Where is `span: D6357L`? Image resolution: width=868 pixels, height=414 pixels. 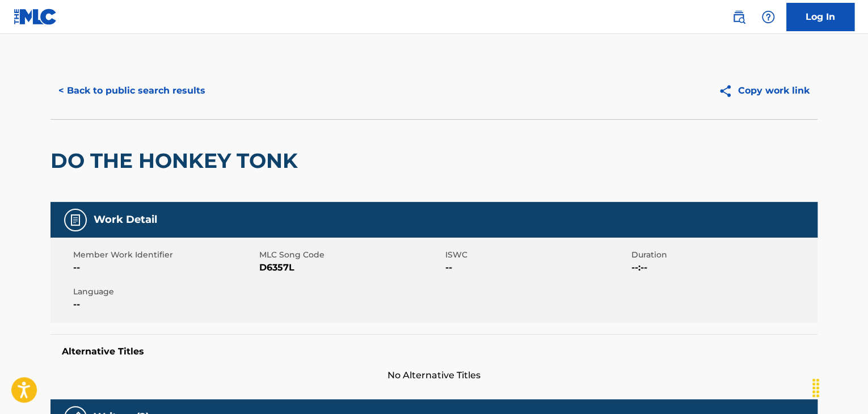 span: D6357L is located at coordinates (350, 268).